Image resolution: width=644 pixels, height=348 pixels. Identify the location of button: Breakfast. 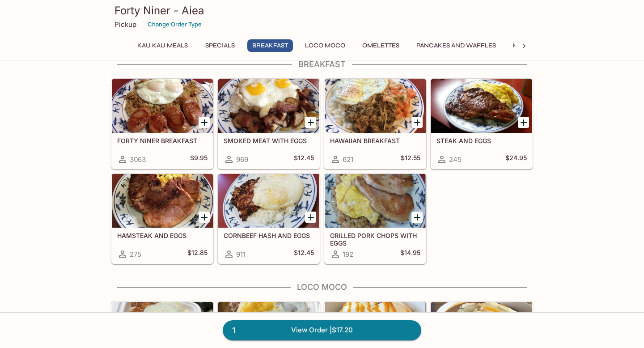
(270, 46).